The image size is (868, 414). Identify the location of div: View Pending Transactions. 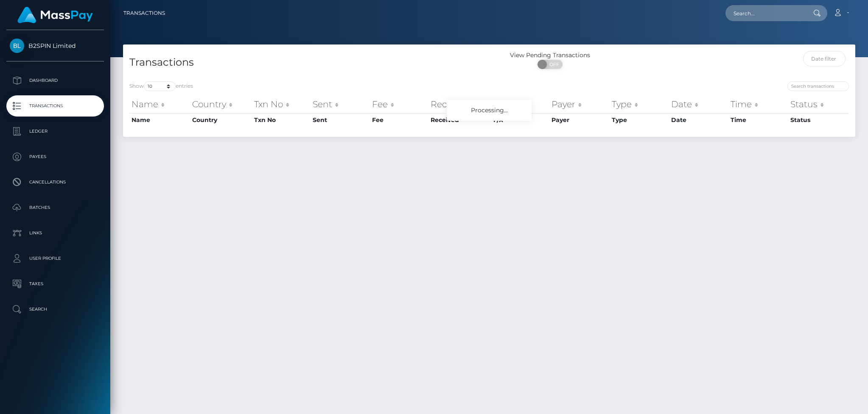
(550, 55).